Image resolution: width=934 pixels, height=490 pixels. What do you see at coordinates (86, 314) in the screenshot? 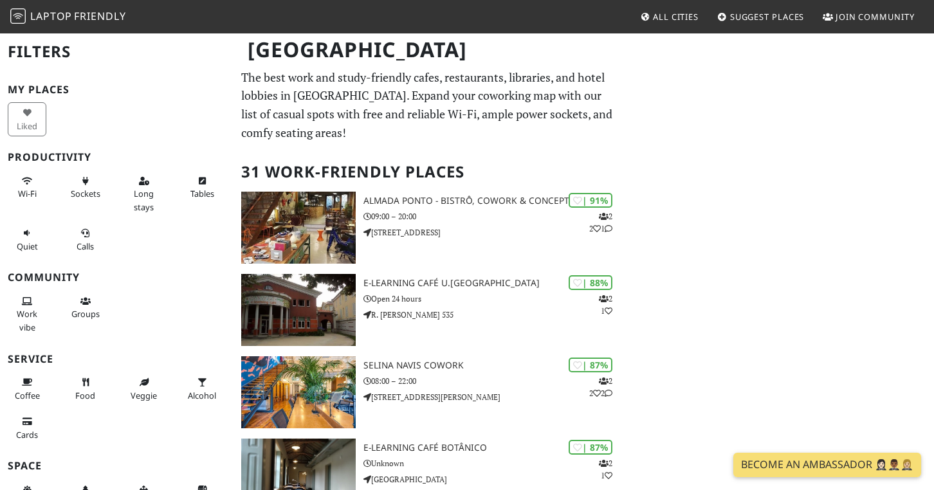
I see `span: Group tables` at bounding box center [86, 314].